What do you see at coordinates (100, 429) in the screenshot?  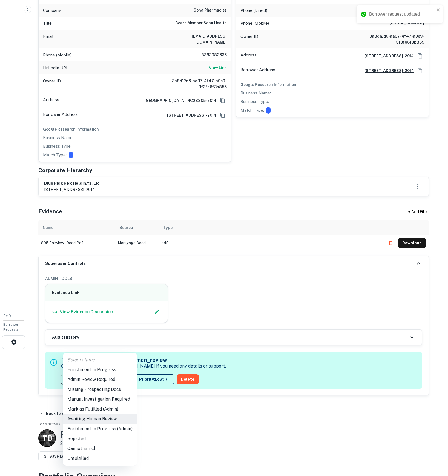 I see `li: Enrichment In Progress (Admin)` at bounding box center [100, 429].